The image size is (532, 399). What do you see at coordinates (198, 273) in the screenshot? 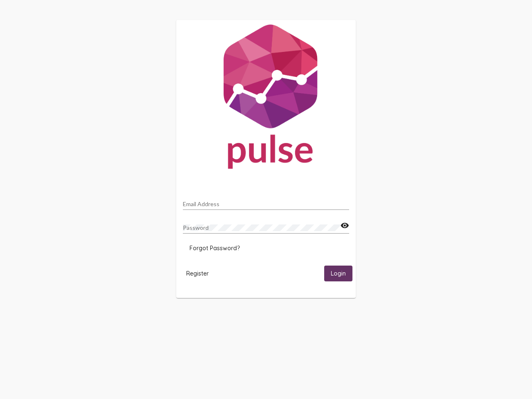
I see `span: Register` at bounding box center [198, 273].